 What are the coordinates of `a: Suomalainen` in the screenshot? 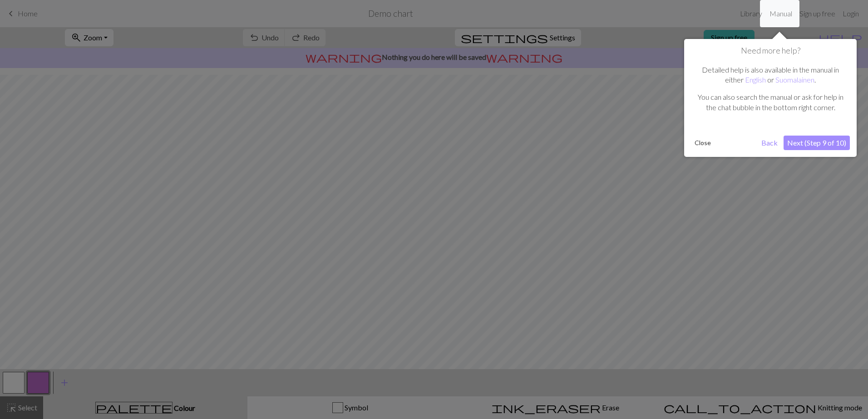 It's located at (795, 79).